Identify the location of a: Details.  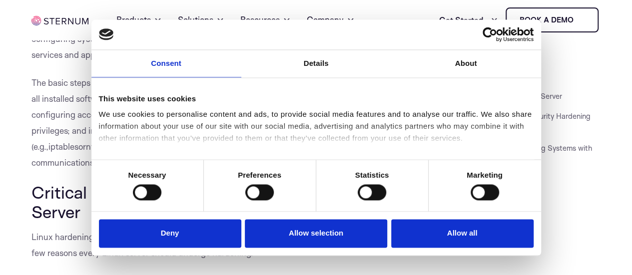
(316, 63).